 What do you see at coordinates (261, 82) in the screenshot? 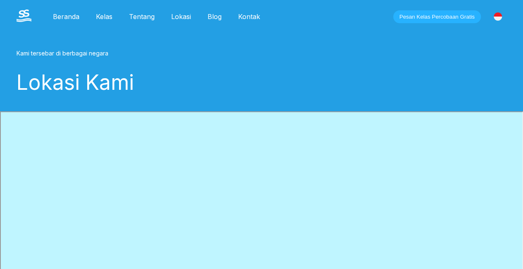
I see `div: Lokasi Kami` at bounding box center [261, 82].